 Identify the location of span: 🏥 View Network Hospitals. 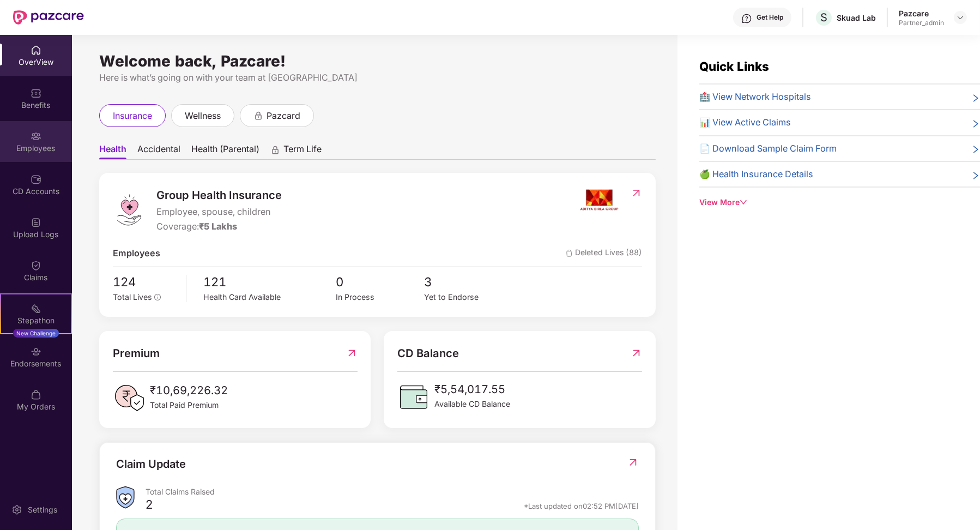
(755, 97).